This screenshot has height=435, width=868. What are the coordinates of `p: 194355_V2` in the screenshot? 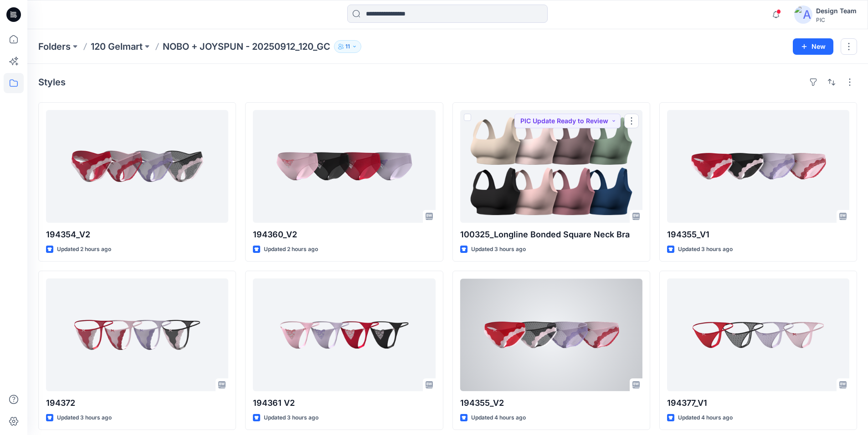 It's located at (552, 403).